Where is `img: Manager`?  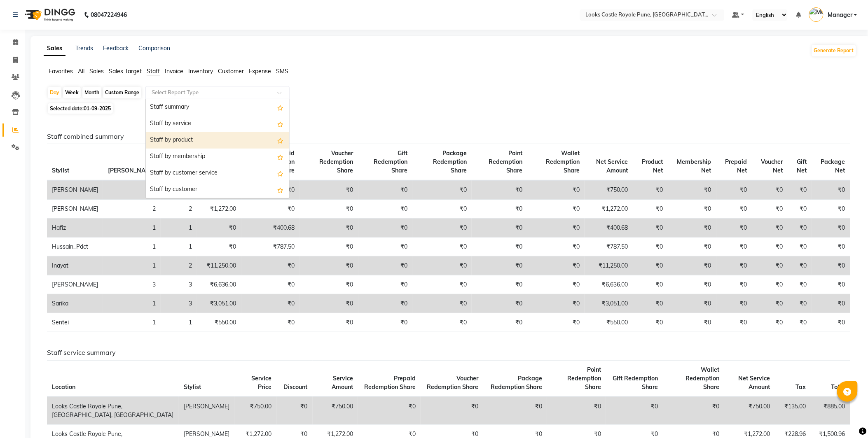
img: Manager is located at coordinates (817, 14).